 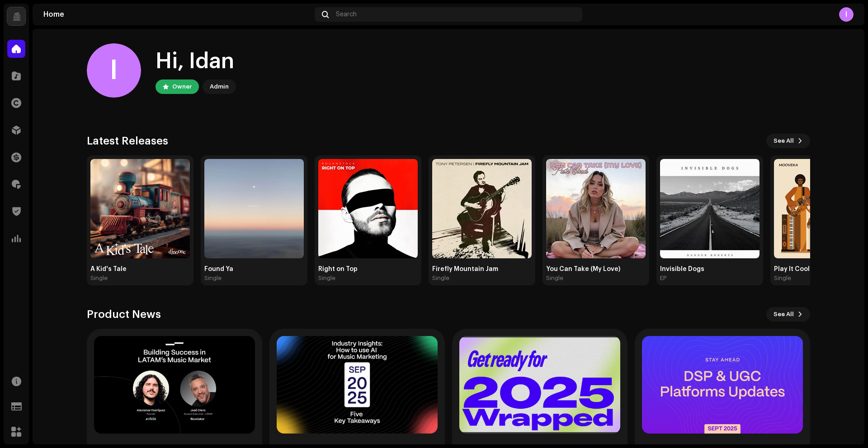 I want to click on img: 576c6f0d-bcf1-42c0-840c-ab7117a4205c, so click(x=140, y=208).